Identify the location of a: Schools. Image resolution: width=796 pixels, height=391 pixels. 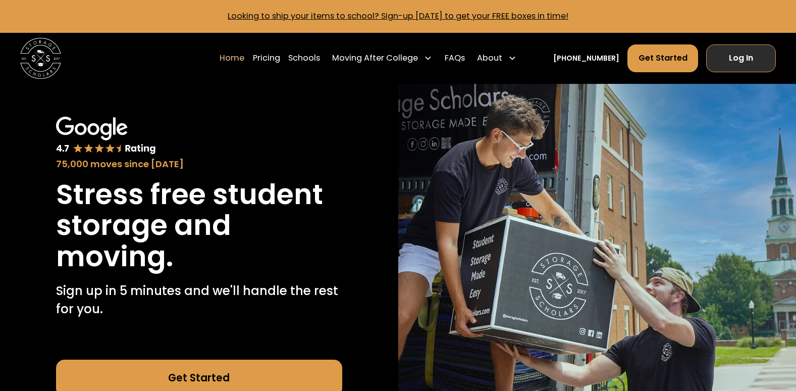
(304, 58).